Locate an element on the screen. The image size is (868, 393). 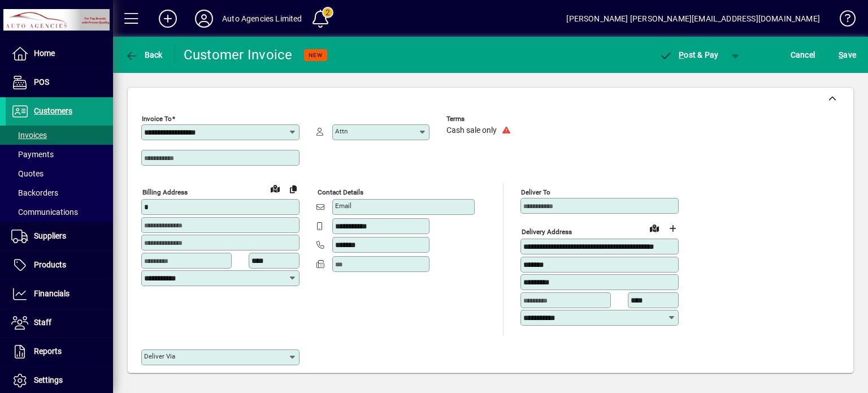
button: Profile is located at coordinates (204, 18).